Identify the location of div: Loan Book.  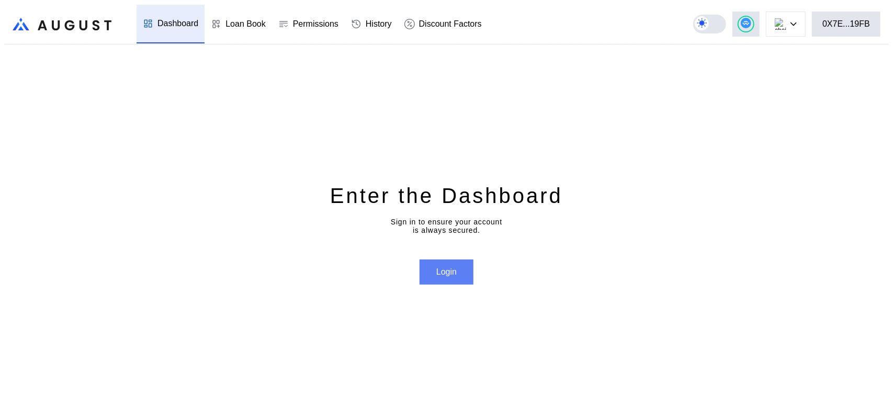
(245, 24).